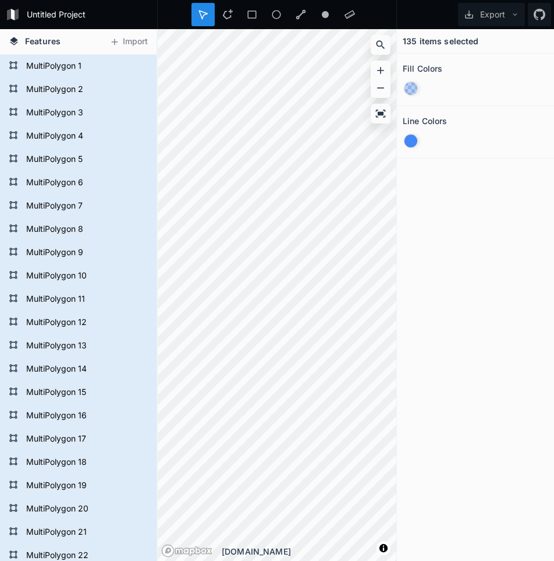 Image resolution: width=554 pixels, height=561 pixels. Describe the element at coordinates (441, 41) in the screenshot. I see `h4: 135 items selected` at that location.